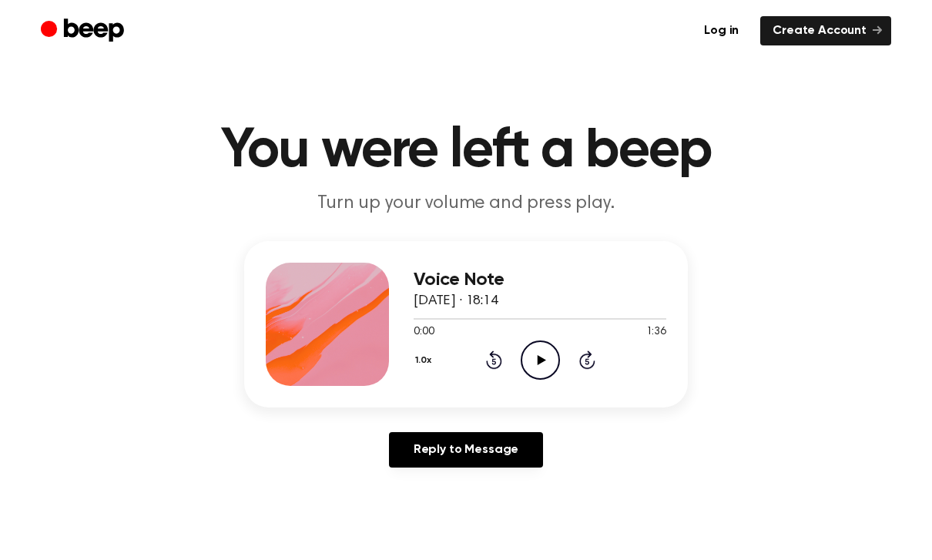  Describe the element at coordinates (540, 279) in the screenshot. I see `h3: Voice Note` at that location.